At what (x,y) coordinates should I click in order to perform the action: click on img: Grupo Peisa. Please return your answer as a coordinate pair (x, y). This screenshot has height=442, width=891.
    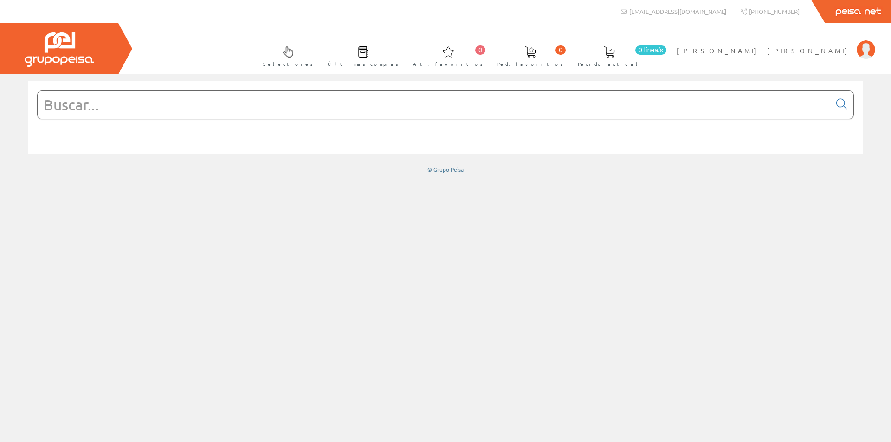
    Looking at the image, I should click on (59, 50).